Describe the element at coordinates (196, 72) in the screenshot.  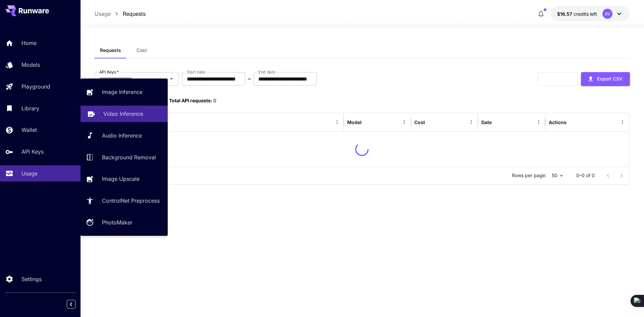
I see `label: Start date` at that location.